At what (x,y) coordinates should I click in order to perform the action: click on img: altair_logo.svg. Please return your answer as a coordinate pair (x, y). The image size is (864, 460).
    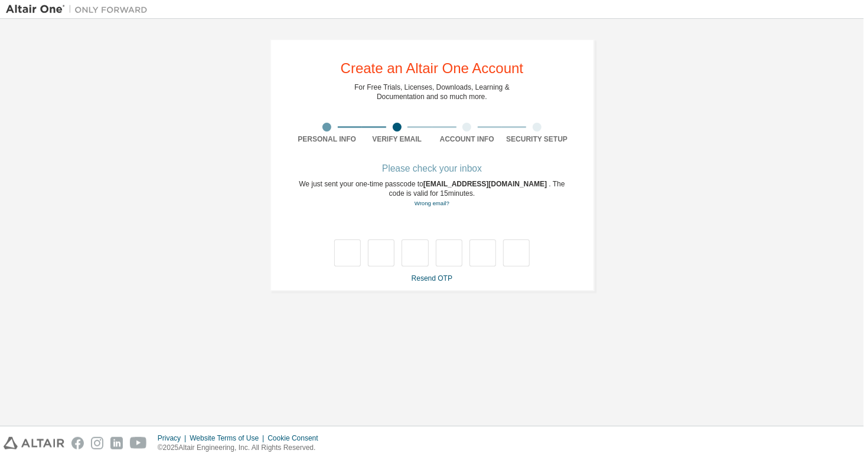
    Looking at the image, I should click on (34, 443).